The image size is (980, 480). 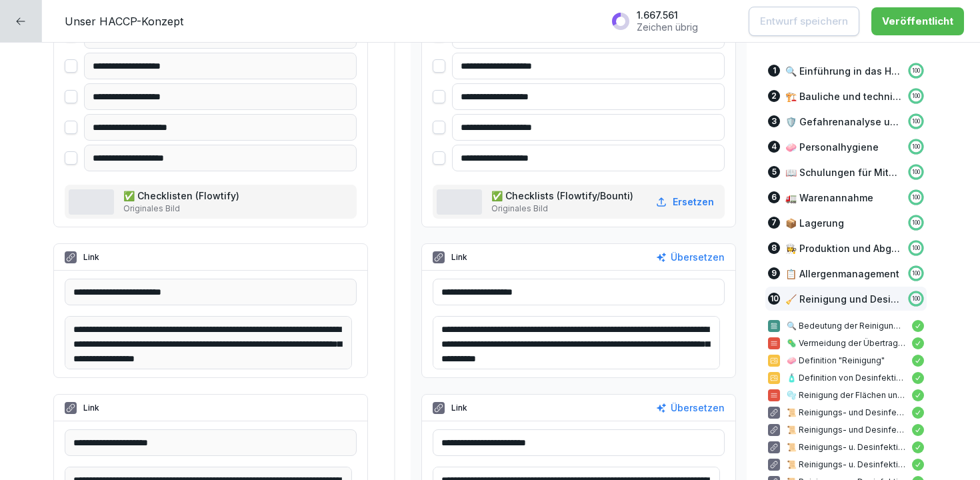 I want to click on button: 1.667.561Zeichen übrig, so click(x=671, y=21).